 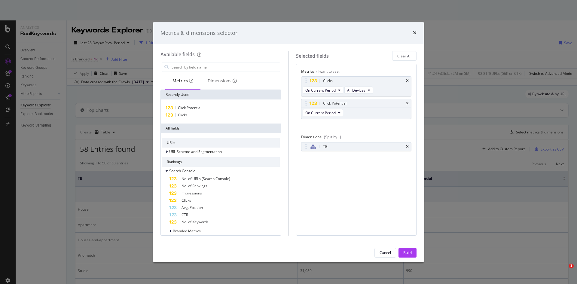 What do you see at coordinates (221, 95) in the screenshot?
I see `div: Recently Used` at bounding box center [221, 95].